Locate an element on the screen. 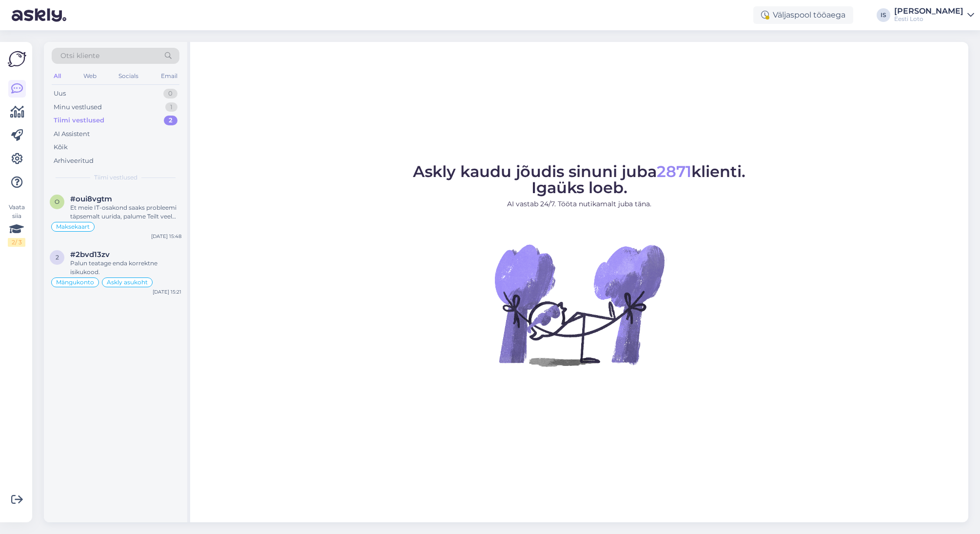 This screenshot has width=980, height=534. div: Kõik is located at coordinates (61, 147).